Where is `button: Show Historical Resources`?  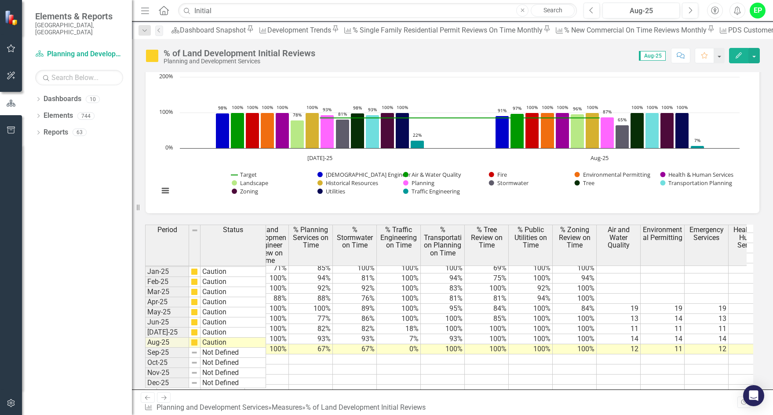 button: Show Historical Resources is located at coordinates (348, 183).